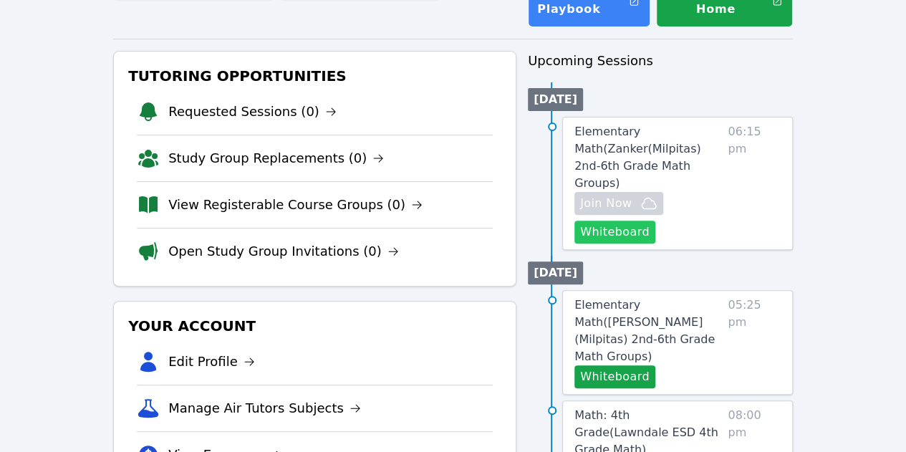 The image size is (906, 452). What do you see at coordinates (618, 203) in the screenshot?
I see `button: Join Now` at bounding box center [618, 203].